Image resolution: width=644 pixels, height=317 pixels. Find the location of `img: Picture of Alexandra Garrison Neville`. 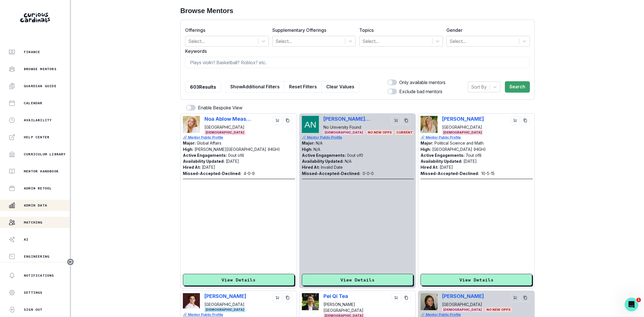

img: Picture of Alexandra Garrison Neville is located at coordinates (311, 125).